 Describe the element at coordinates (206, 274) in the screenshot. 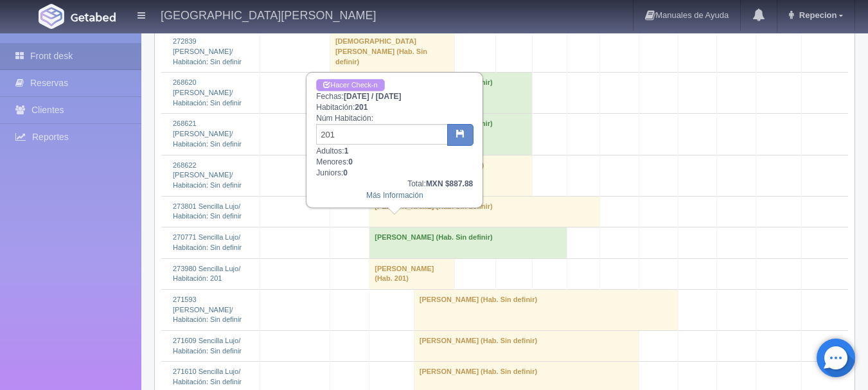

I see `a: 273980 Sencilla Lujo/Habitación: 201` at that location.